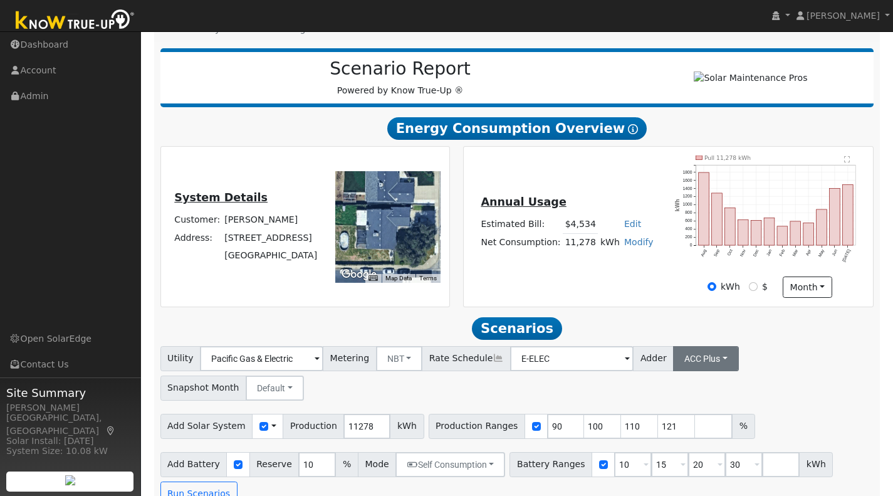 The width and height of the screenshot is (893, 496). Describe the element at coordinates (687, 180) in the screenshot. I see `text: 1600` at that location.